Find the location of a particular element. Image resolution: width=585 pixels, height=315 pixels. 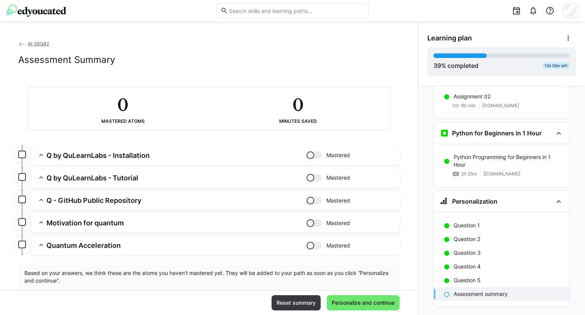

p: Question 2 is located at coordinates (467, 239).